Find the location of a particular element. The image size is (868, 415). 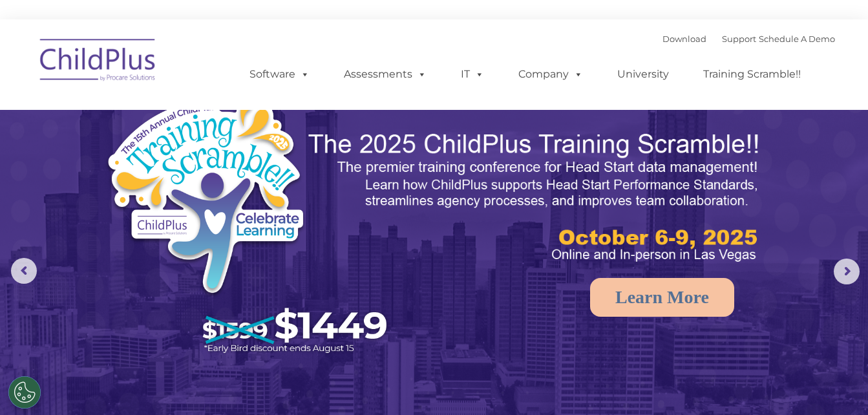

a: Software is located at coordinates (279, 74).